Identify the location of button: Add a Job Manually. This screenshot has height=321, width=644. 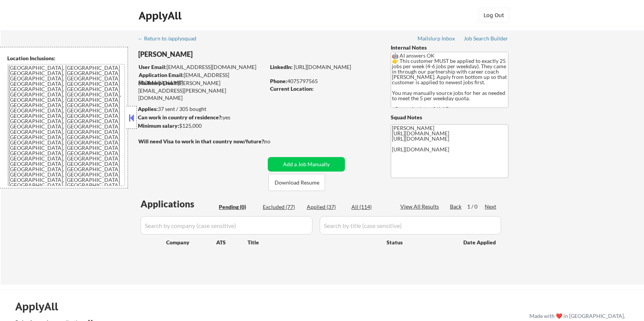
(306, 165).